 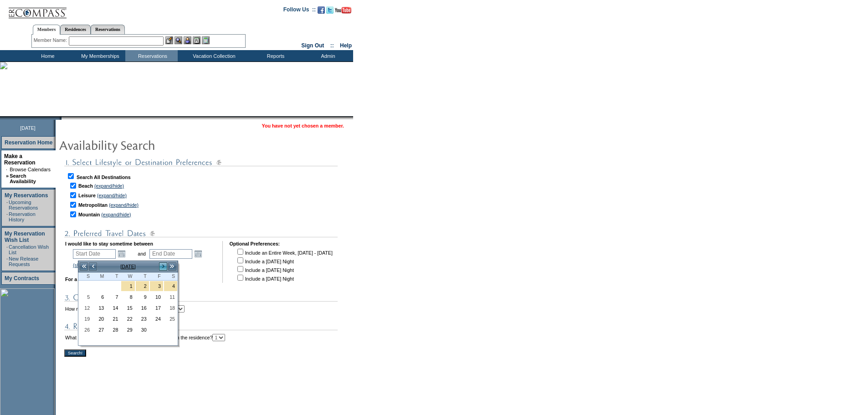 What do you see at coordinates (171, 319) in the screenshot?
I see `td: Saturday, April 25, 2026` at bounding box center [171, 319].